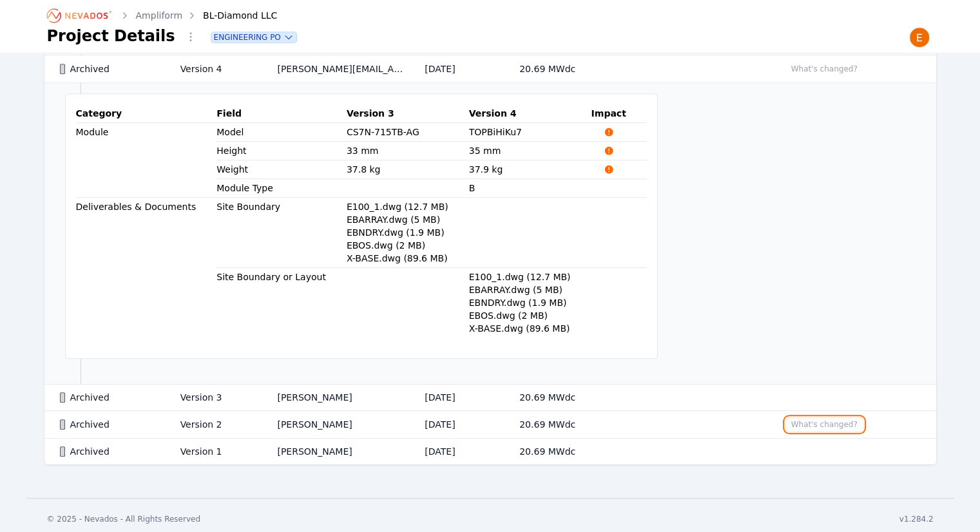  What do you see at coordinates (281, 207) in the screenshot?
I see `td: Site Boundary` at bounding box center [281, 207].